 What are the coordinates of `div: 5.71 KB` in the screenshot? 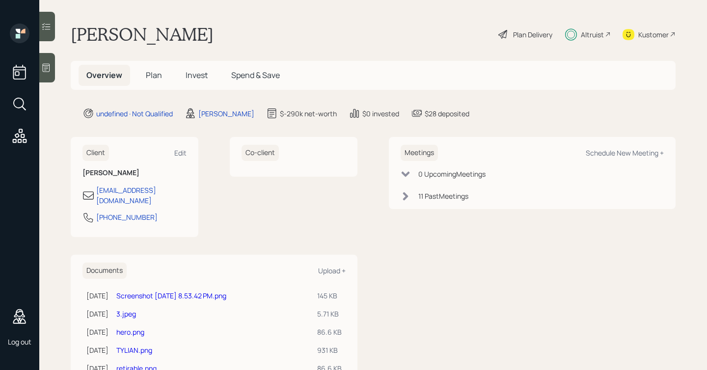 It's located at (330, 314).